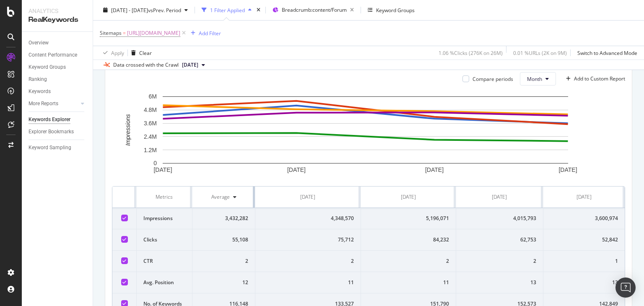  What do you see at coordinates (111, 33) in the screenshot?
I see `span: Sitemaps` at bounding box center [111, 33].